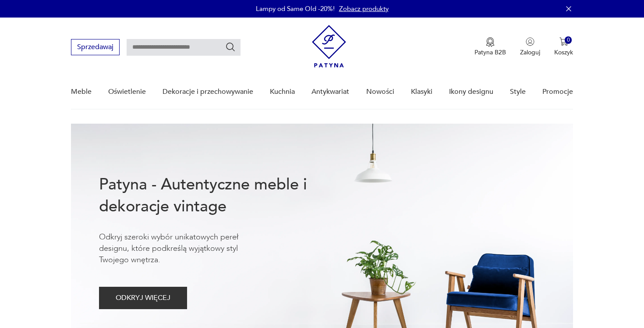  I want to click on a: Dekoracje i przechowywanie, so click(208, 92).